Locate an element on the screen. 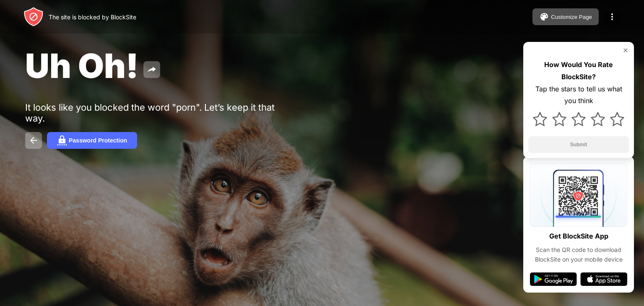  button: Submit is located at coordinates (578, 144).